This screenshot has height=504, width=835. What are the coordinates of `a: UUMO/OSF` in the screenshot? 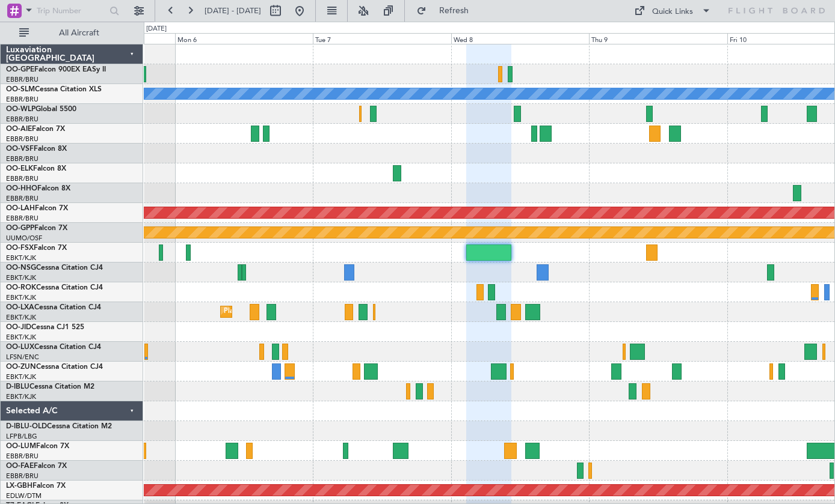 It's located at (24, 238).